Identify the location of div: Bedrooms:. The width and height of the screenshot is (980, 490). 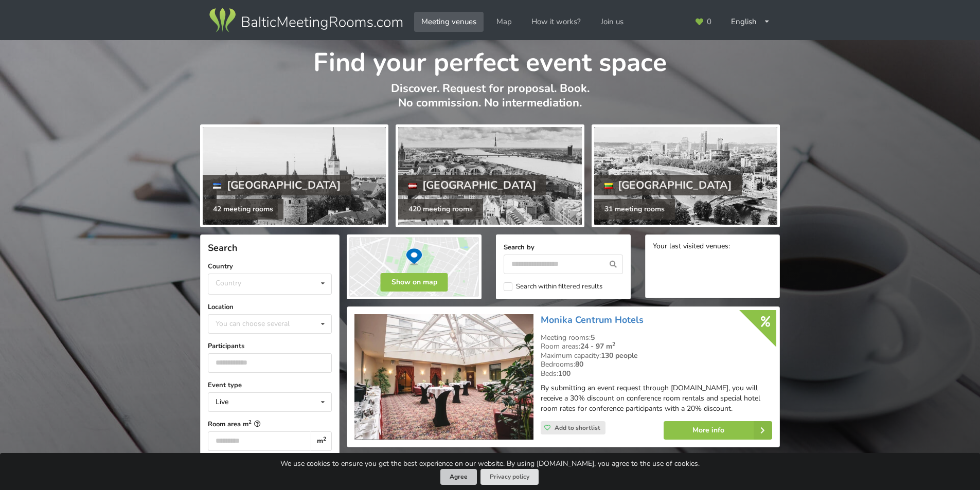
(656, 365).